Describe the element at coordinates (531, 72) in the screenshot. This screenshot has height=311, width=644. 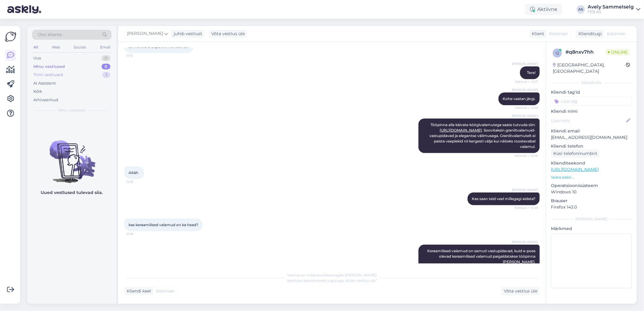
I see `span: Tere!` at that location.